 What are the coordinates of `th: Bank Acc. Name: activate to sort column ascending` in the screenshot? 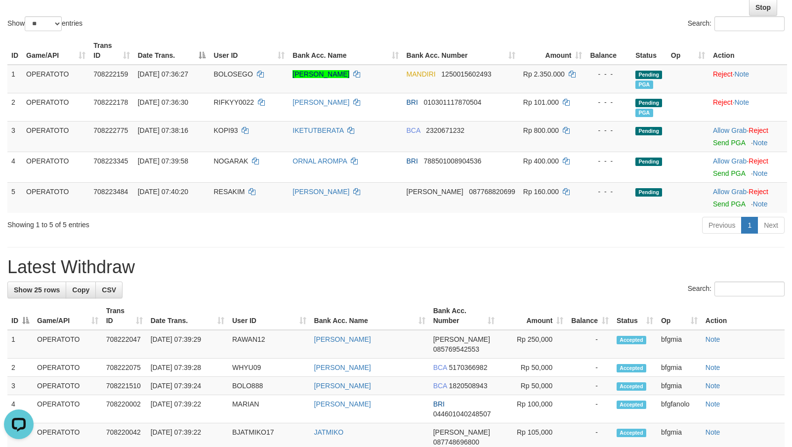 It's located at (345, 50).